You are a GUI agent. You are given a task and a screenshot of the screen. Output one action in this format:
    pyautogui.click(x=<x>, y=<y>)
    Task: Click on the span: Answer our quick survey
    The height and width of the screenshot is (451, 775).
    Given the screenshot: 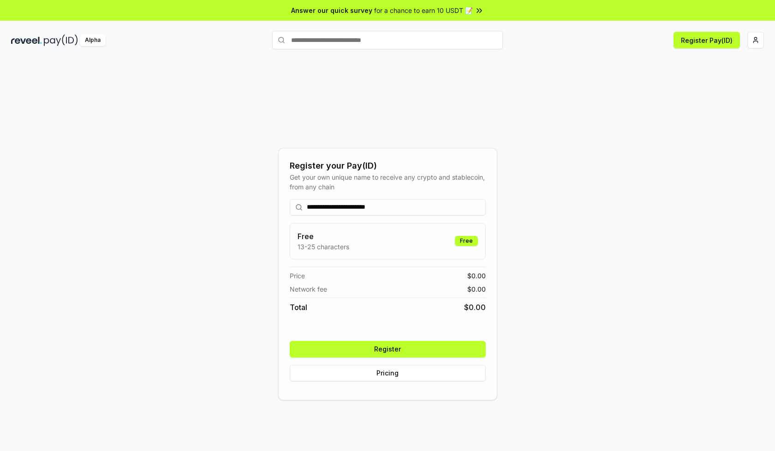 What is the action you would take?
    pyautogui.click(x=332, y=10)
    